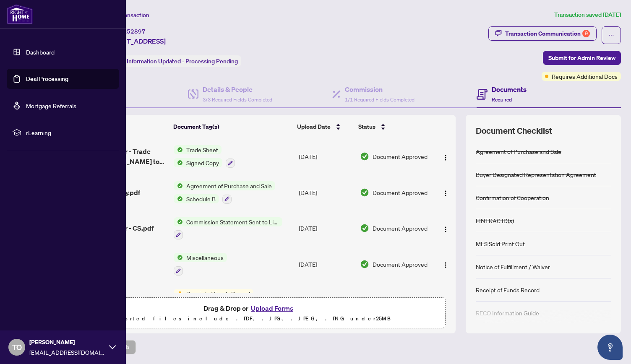  I want to click on span: Required, so click(502, 99).